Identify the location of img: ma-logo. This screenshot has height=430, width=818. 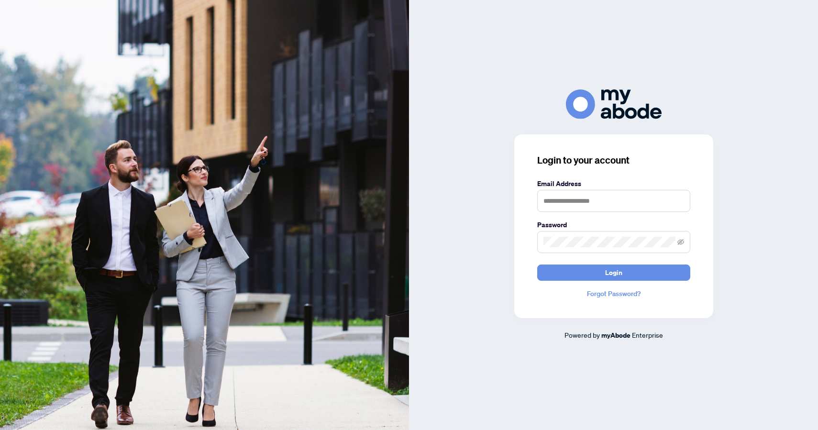
(614, 104).